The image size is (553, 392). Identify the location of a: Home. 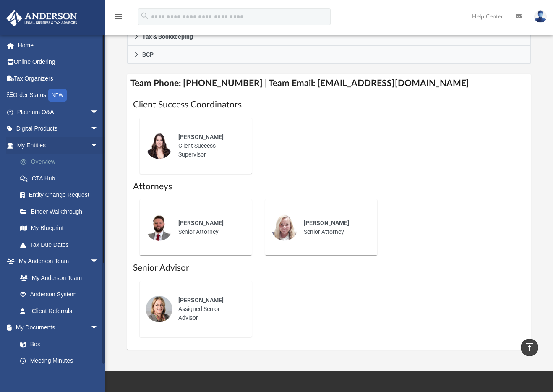
(58, 45).